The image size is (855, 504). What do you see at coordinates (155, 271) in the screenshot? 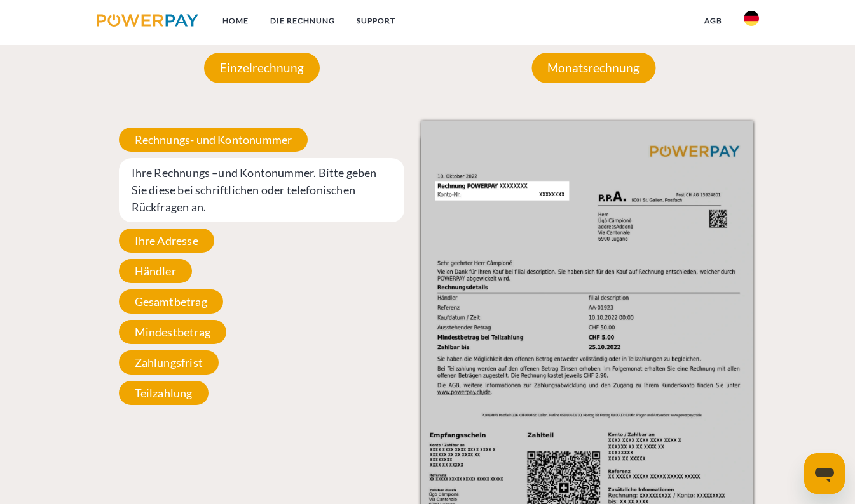
I see `span: Händler` at bounding box center [155, 271].